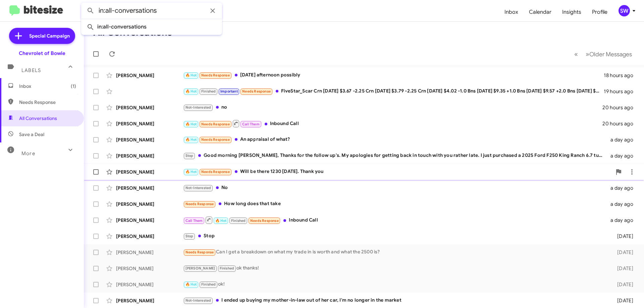 This screenshot has height=308, width=644. What do you see at coordinates (38, 118) in the screenshot?
I see `span: All Conversations` at bounding box center [38, 118].